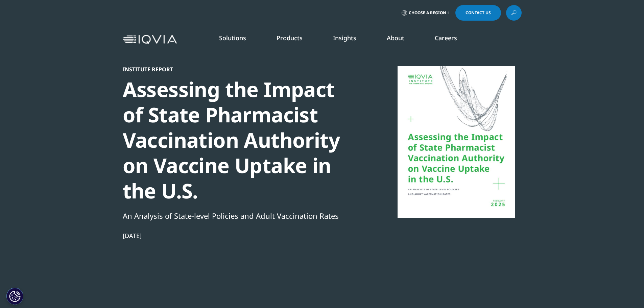 The height and width of the screenshot is (308, 644). What do you see at coordinates (232, 38) in the screenshot?
I see `a: Solutions` at bounding box center [232, 38].